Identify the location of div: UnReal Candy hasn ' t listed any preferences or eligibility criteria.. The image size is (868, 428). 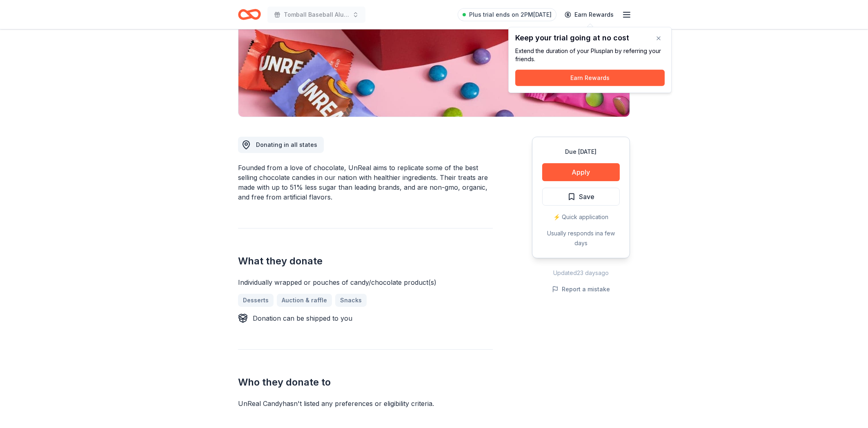
(365, 404).